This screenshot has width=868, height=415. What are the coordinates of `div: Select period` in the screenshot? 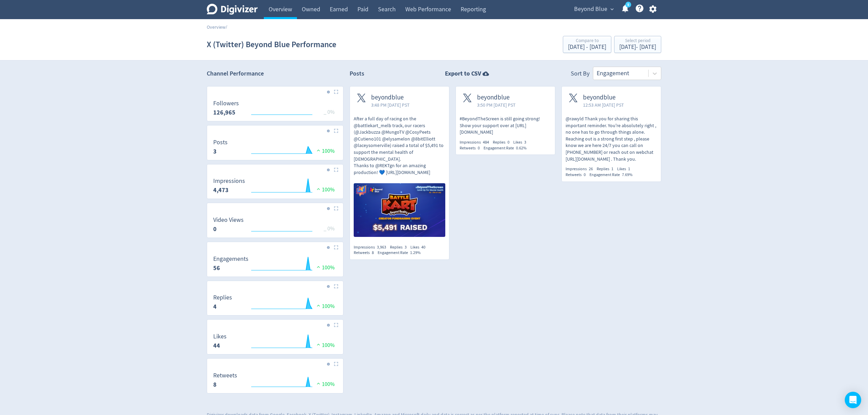 It's located at (638, 41).